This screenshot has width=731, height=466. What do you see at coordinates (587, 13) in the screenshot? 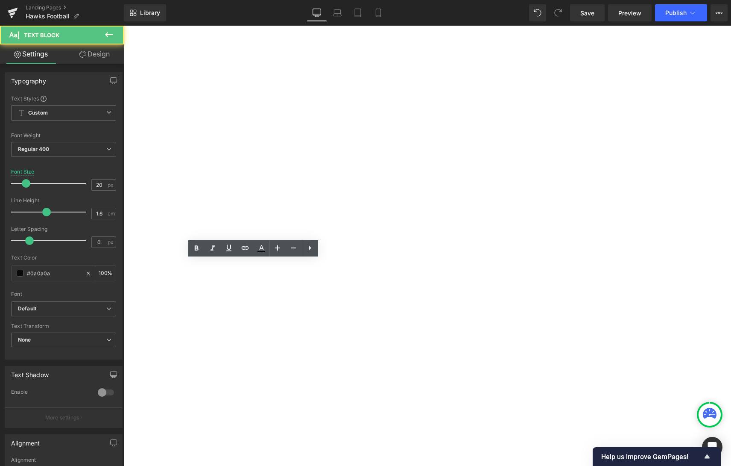
I see `span: Save` at bounding box center [587, 13].